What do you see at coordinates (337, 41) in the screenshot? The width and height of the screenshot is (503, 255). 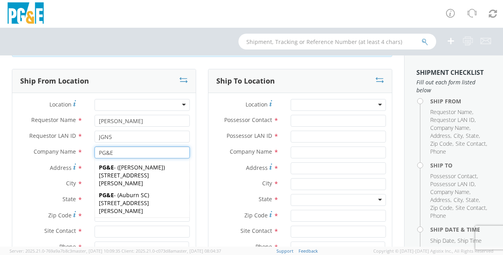 I see `input: Shipment, Tracking or Reference Number (at least 4 chars)` at bounding box center [337, 41].